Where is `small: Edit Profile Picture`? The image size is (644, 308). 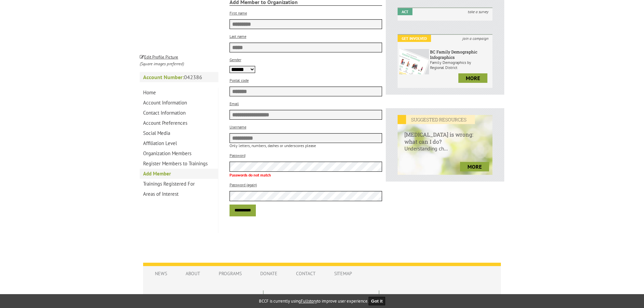 small: Edit Profile Picture is located at coordinates (159, 56).